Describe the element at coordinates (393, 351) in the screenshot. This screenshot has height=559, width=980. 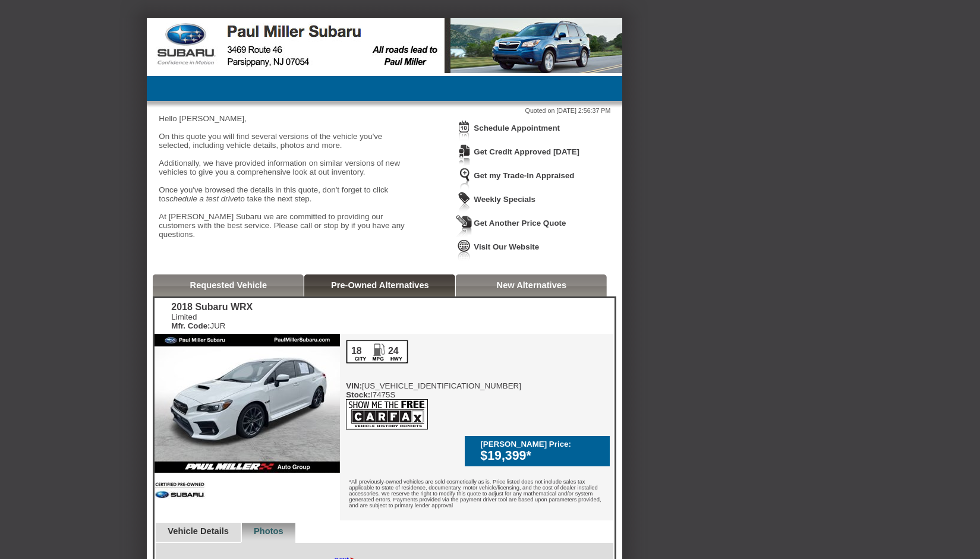
I see `div: 24` at that location.